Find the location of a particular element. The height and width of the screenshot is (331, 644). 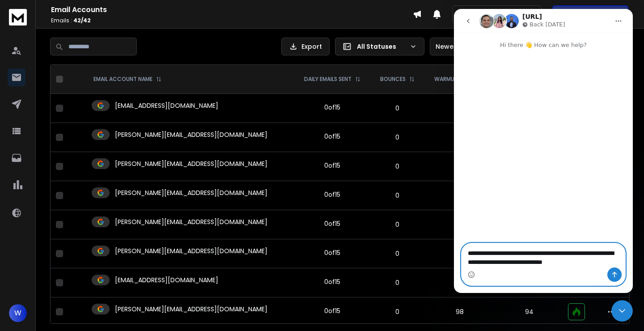

button: W is located at coordinates (18, 314).